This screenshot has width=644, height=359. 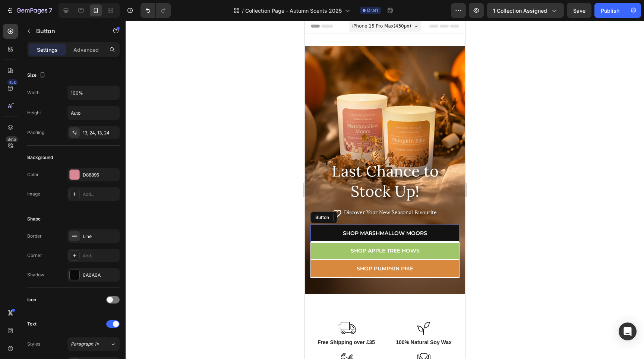 What do you see at coordinates (525, 10) in the screenshot?
I see `button: 1 collection assigned` at bounding box center [525, 10].